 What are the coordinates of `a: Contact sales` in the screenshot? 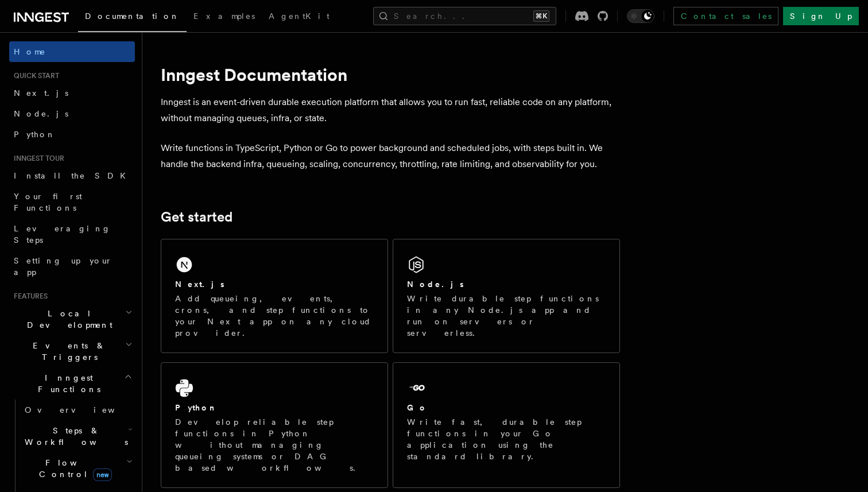 It's located at (726, 16).